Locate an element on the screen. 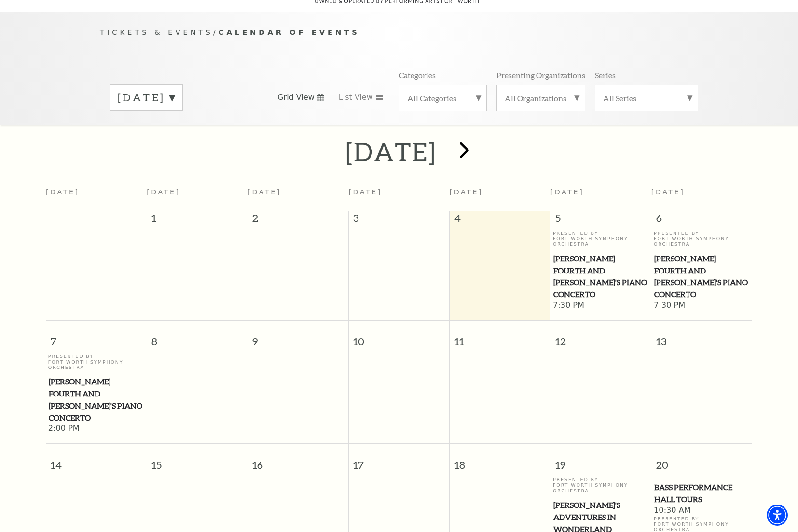 This screenshot has height=532, width=798. span: 20 is located at coordinates (701, 460).